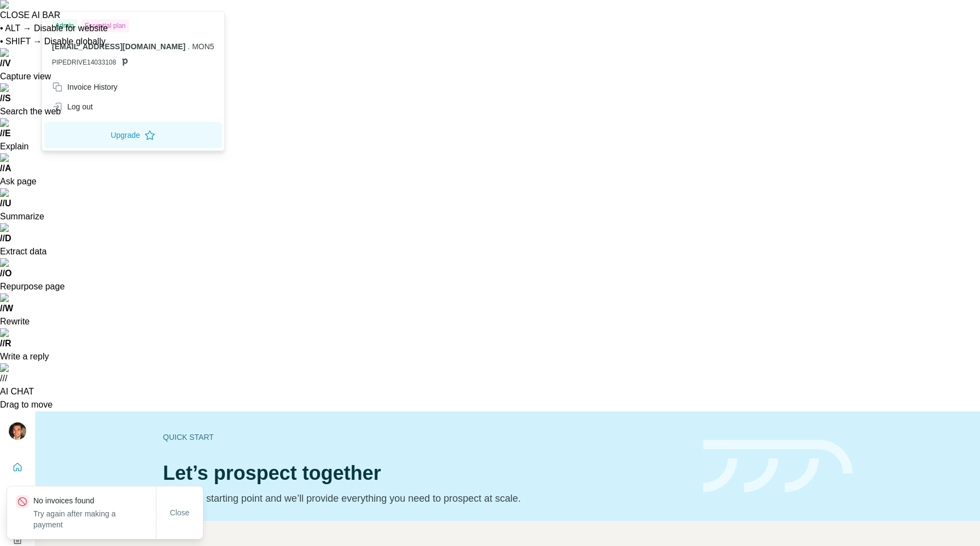 The width and height of the screenshot is (980, 546). Describe the element at coordinates (18, 467) in the screenshot. I see `button: Quick start` at that location.